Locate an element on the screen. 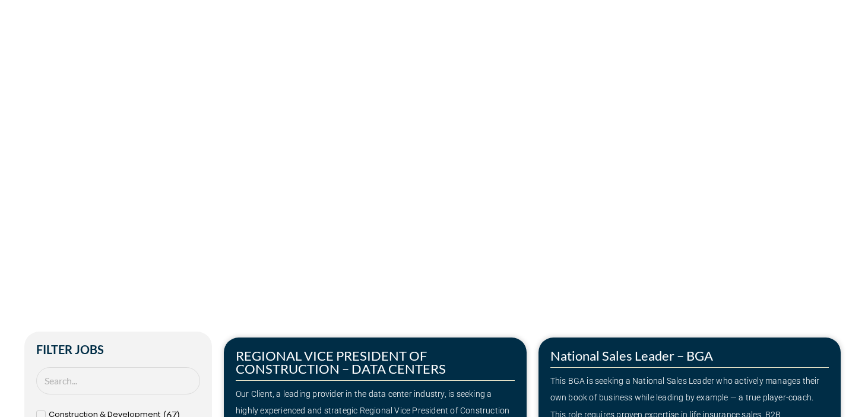 The height and width of the screenshot is (417, 868). span: Make Your is located at coordinates (187, 137).